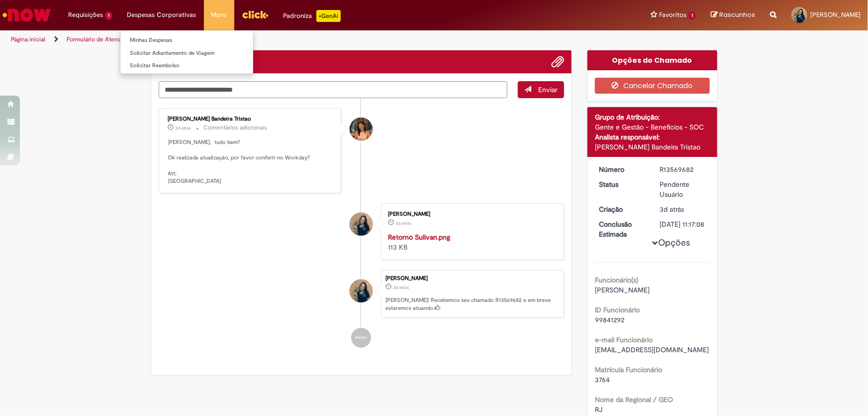 The image size is (868, 416). What do you see at coordinates (333, 90) in the screenshot?
I see `textarea: Digite sua mensagem aqui...` at bounding box center [333, 90].